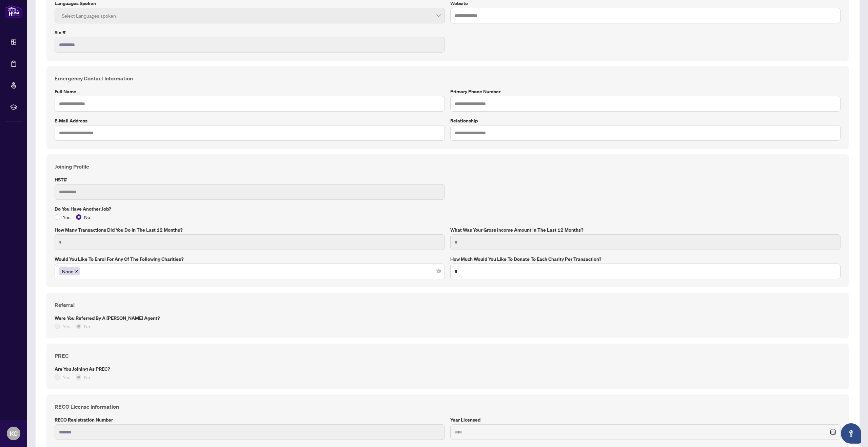 The width and height of the screenshot is (868, 447). What do you see at coordinates (250, 230) in the screenshot?
I see `label: How many transactions did you do in the last 12 months?` at bounding box center [250, 230].